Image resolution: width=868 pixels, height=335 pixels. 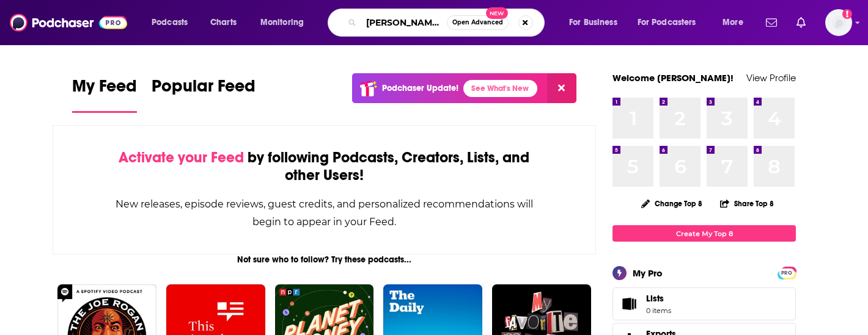 What do you see at coordinates (477, 23) in the screenshot?
I see `span: Open Advanced` at bounding box center [477, 23].